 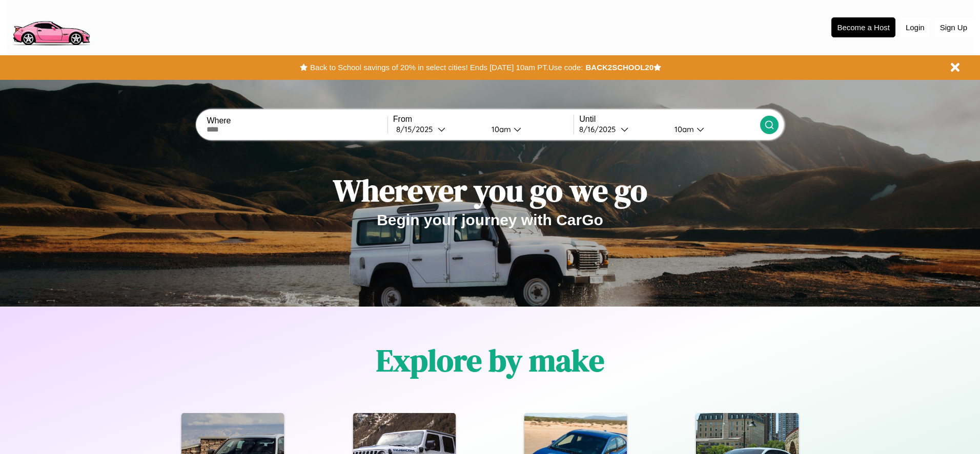 I want to click on label: Where, so click(x=297, y=121).